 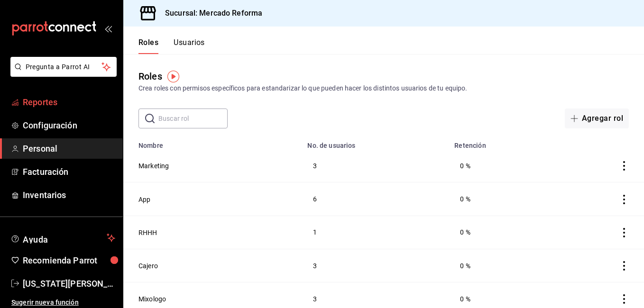 What do you see at coordinates (62, 73) in the screenshot?
I see `a: Pregunta a Parrot AI` at bounding box center [62, 73].